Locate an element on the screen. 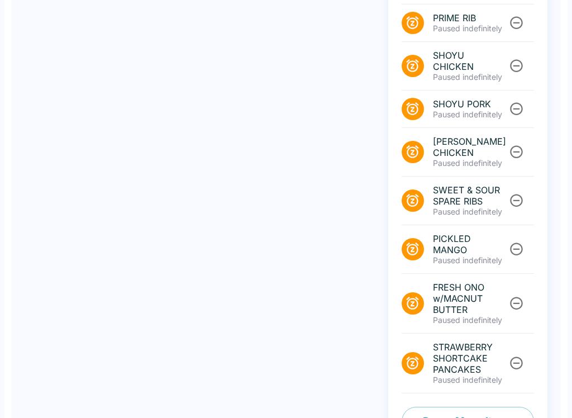 This screenshot has height=418, width=572. span: SHOYU PORK is located at coordinates (470, 104).